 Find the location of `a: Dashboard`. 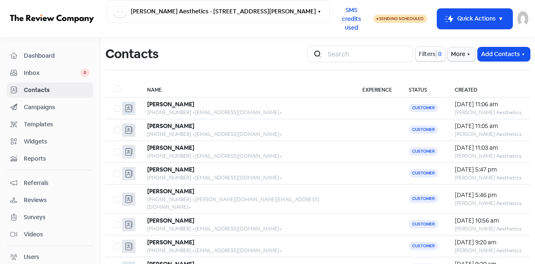

a: Dashboard is located at coordinates (50, 56).